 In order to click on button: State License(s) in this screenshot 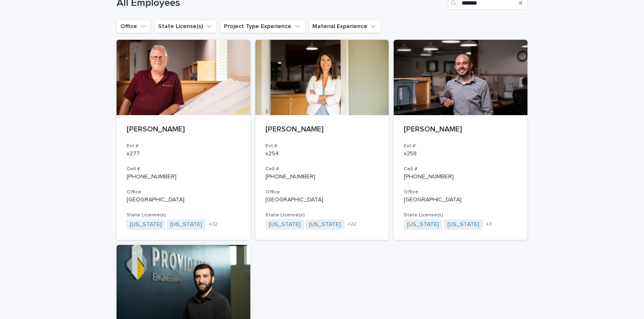, I will do `click(185, 26)`.